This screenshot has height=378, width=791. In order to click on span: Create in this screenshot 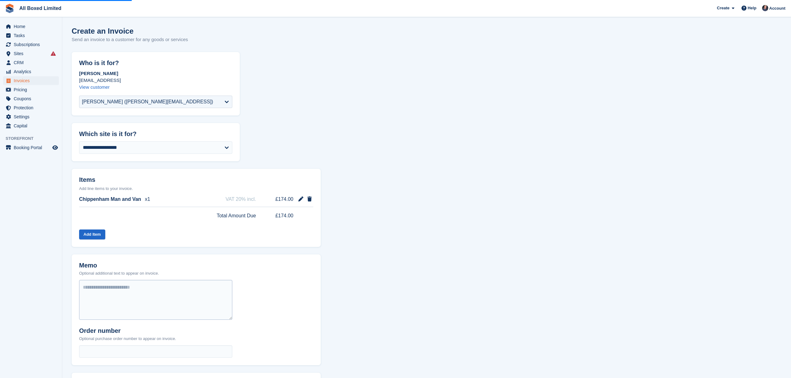, I will do `click(723, 8)`.